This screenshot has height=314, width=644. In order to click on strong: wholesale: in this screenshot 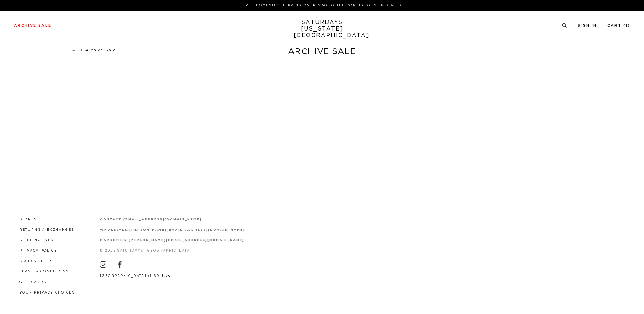, I will do `click(115, 230)`.